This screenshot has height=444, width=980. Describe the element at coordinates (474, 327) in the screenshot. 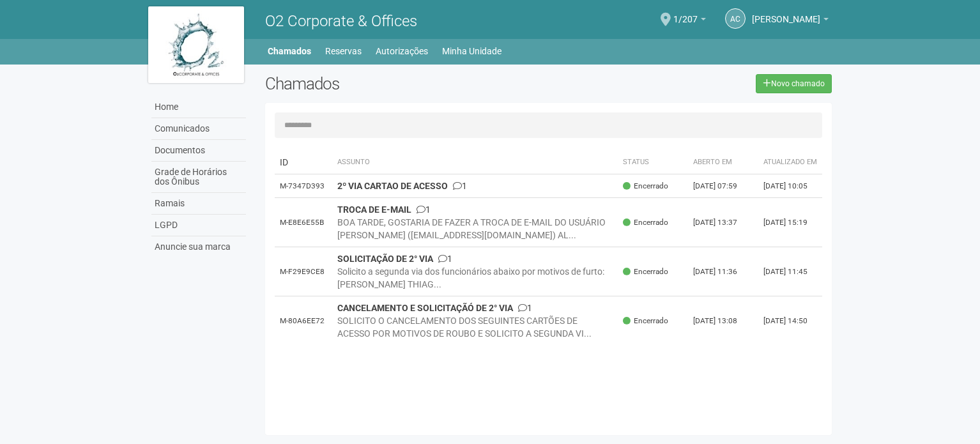

I see `div: SOLICITO O CANCELAMENTO DOS SEGUINTES CARTÕES DE ACESSO POR MOTIVOS DE ROUBO E SOLICITO A SEGUNDA...` at that location.